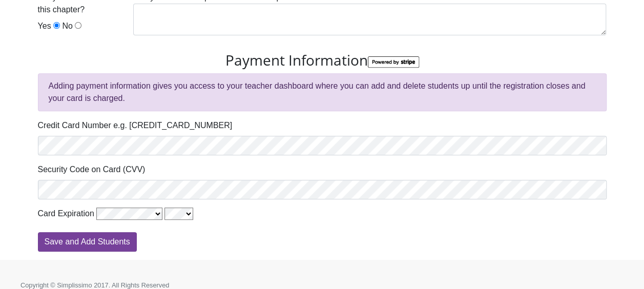 The width and height of the screenshot is (644, 289). Describe the element at coordinates (87, 242) in the screenshot. I see `input: Save and Add Students` at that location.